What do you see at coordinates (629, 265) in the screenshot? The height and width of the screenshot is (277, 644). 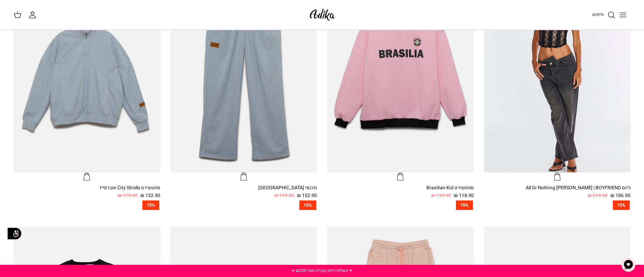 I see `button: צ'אט` at bounding box center [629, 265].